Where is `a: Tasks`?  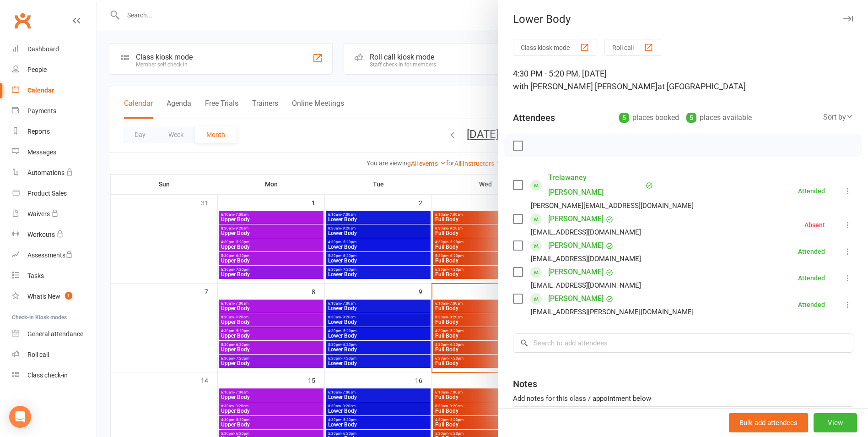
a: Tasks is located at coordinates (54, 276).